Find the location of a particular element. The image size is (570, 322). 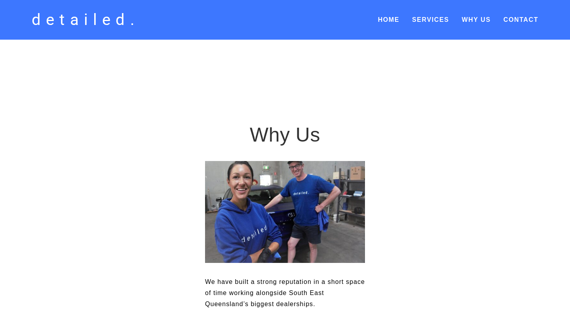

a: Why Us is located at coordinates (476, 19).